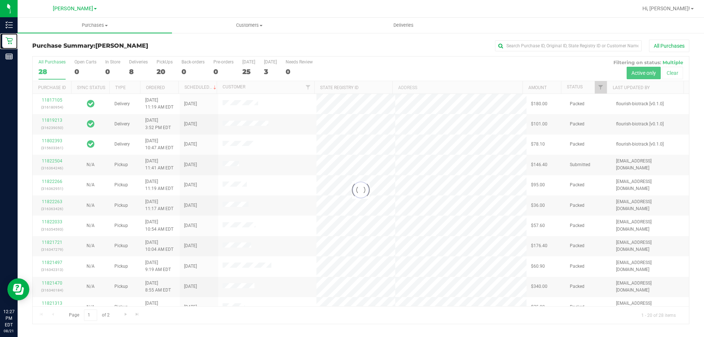  Describe the element at coordinates (9, 25) in the screenshot. I see `inline-svg: Inventory` at that location.